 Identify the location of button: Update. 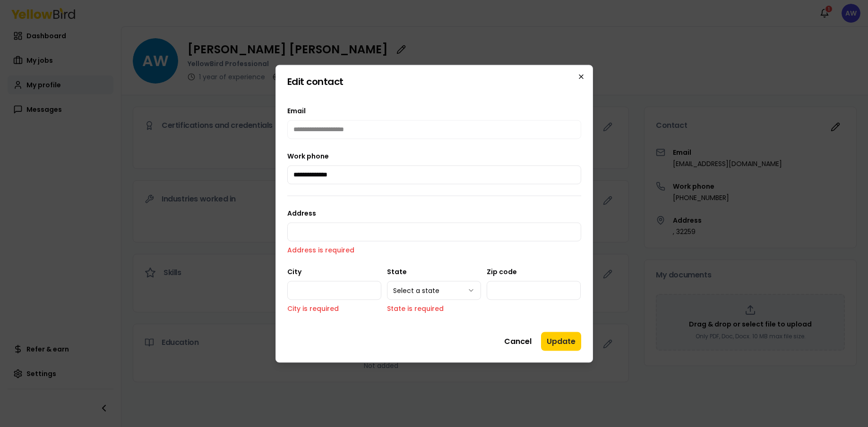
(561, 341).